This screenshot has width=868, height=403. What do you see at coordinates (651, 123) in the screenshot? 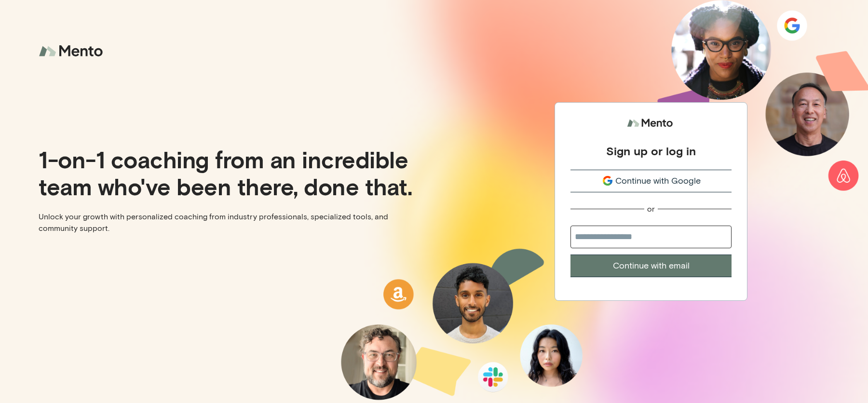
I see `img: logo.svg` at bounding box center [651, 123].